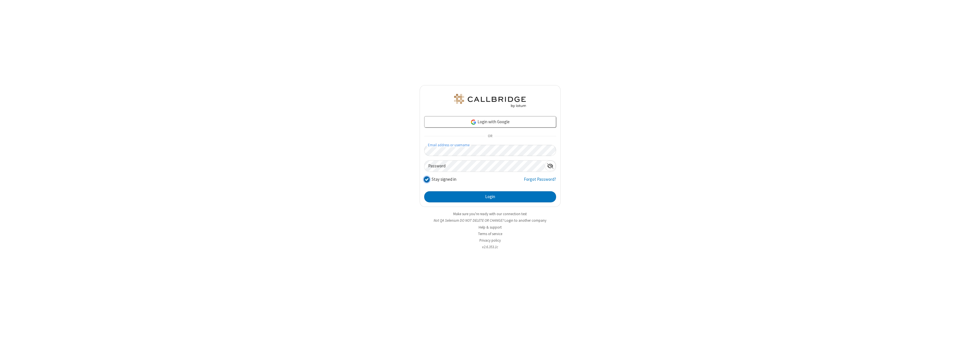 The image size is (980, 339). What do you see at coordinates (474, 122) in the screenshot?
I see `img: google-icon.png` at bounding box center [474, 122].